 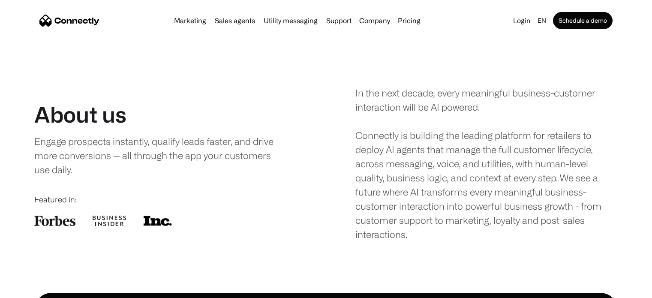 What do you see at coordinates (159, 155) in the screenshot?
I see `div: Engage prospects instantly, qualify leads faster, and drive more conversions — all through the ap...` at bounding box center [159, 155].